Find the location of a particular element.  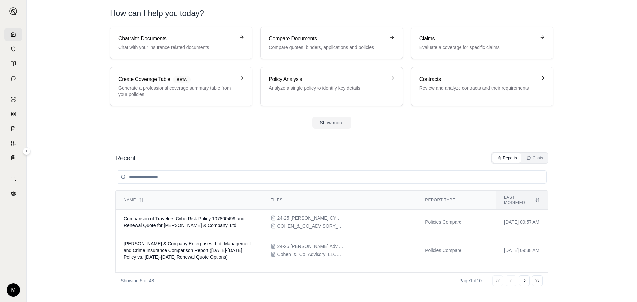

a: Policy Comparisons is located at coordinates (13, 114).